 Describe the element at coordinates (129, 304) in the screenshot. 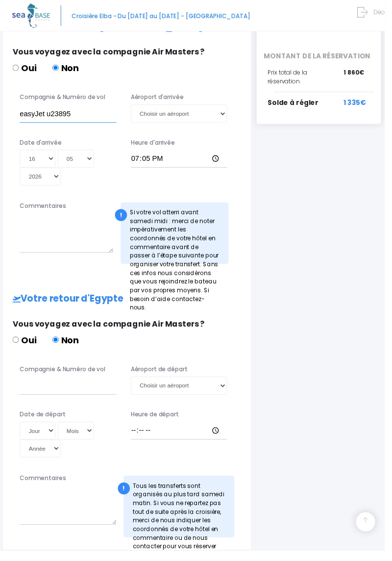

I see `h2: Votre retour d'Egypte` at that location.